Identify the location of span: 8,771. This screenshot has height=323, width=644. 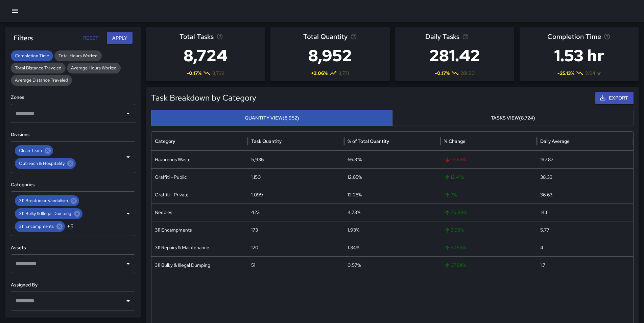
(344, 73).